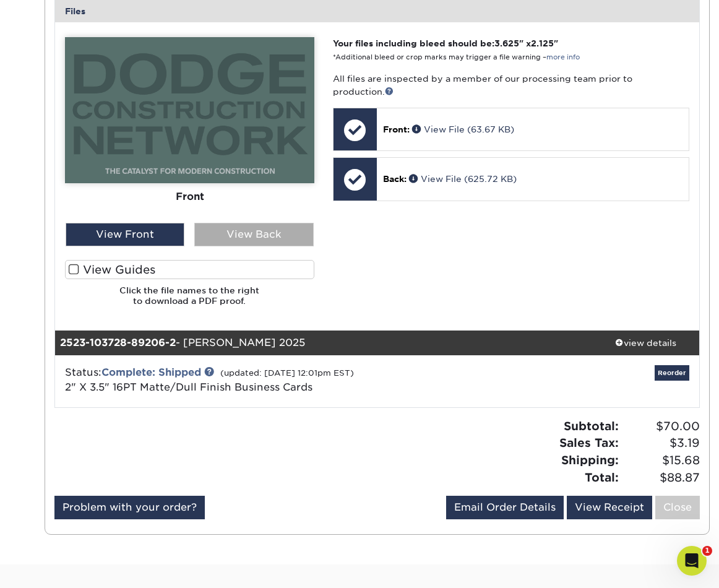 The image size is (719, 588). I want to click on span: 2.125, so click(542, 43).